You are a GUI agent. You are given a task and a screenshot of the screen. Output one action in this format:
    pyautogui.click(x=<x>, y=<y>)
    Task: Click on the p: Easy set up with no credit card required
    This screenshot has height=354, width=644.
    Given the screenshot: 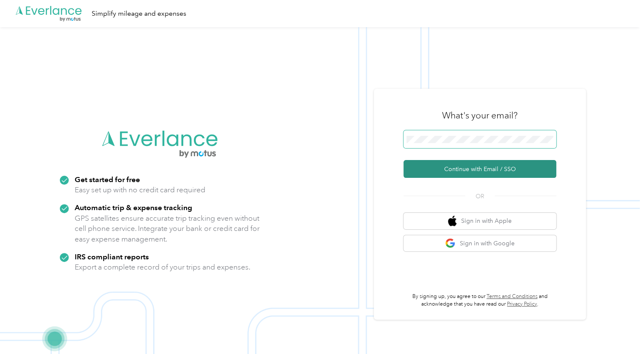 What is the action you would take?
    pyautogui.click(x=140, y=189)
    